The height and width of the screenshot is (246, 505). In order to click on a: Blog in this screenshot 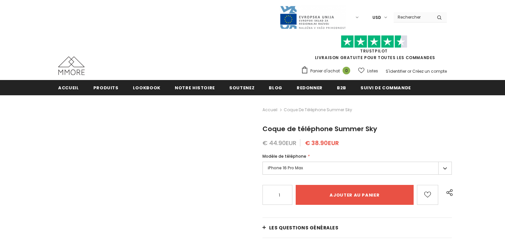, I will do `click(276, 87)`.